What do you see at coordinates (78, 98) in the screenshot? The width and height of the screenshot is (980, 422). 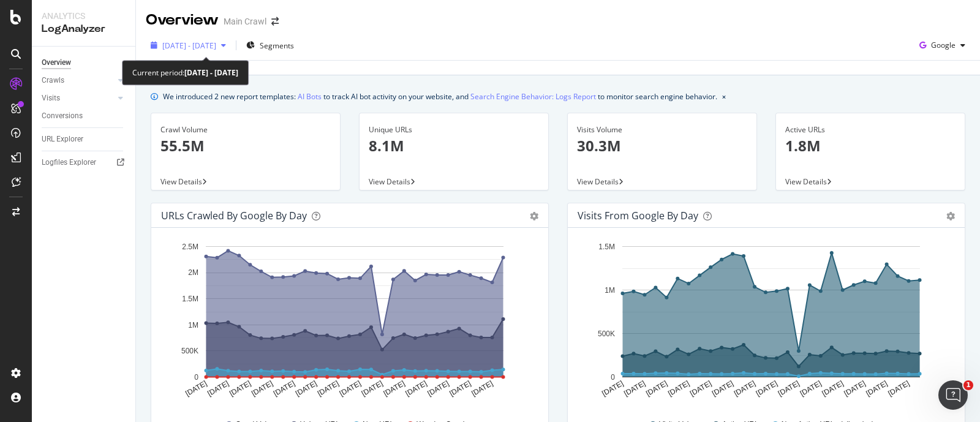 I see `a: Visits` at bounding box center [78, 98].